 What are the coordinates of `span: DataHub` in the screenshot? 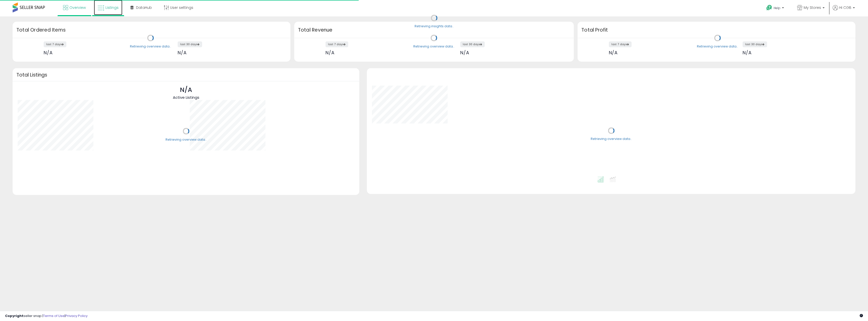 It's located at (144, 8).